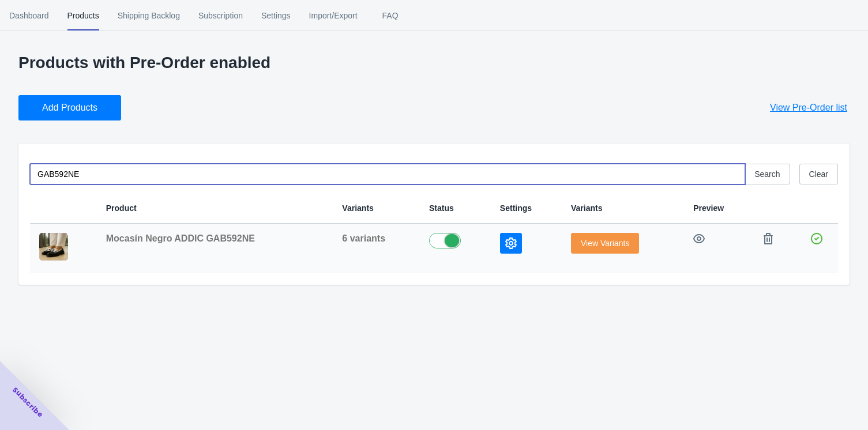 The image size is (868, 430). What do you see at coordinates (390, 15) in the screenshot?
I see `span: FAQ` at bounding box center [390, 15].